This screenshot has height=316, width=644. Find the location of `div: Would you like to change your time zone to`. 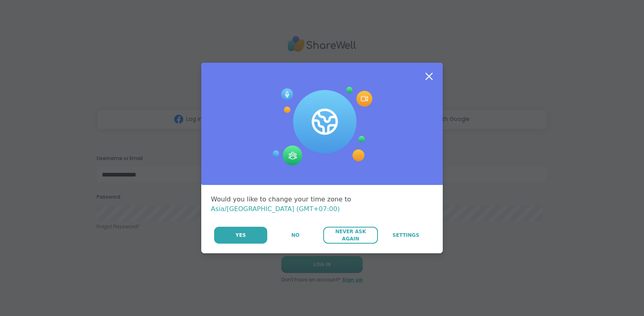

div: Would you like to change your time zone to is located at coordinates (322, 204).